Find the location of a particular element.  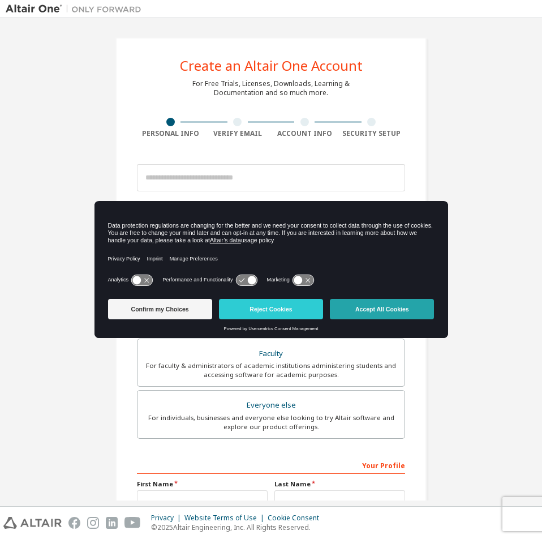

div: Privacy is located at coordinates (168, 518).